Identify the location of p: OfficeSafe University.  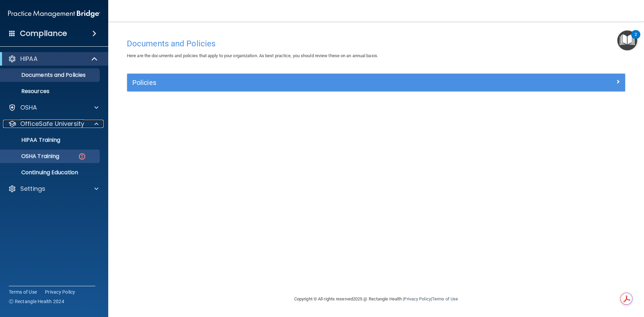
(52, 124).